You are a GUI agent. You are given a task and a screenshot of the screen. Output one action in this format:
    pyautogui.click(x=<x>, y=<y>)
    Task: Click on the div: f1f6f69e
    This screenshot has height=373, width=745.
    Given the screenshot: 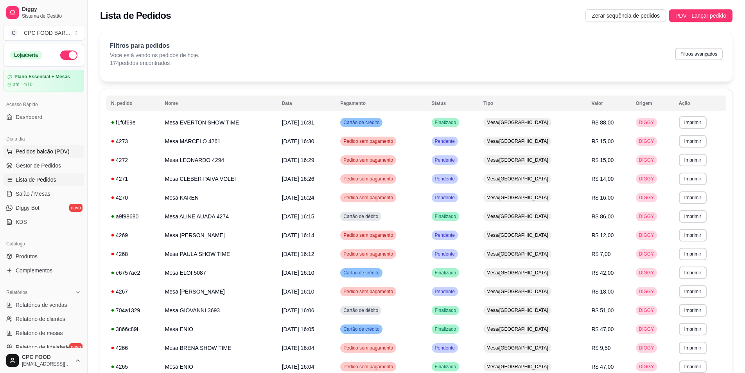 What is the action you would take?
    pyautogui.click(x=133, y=122)
    